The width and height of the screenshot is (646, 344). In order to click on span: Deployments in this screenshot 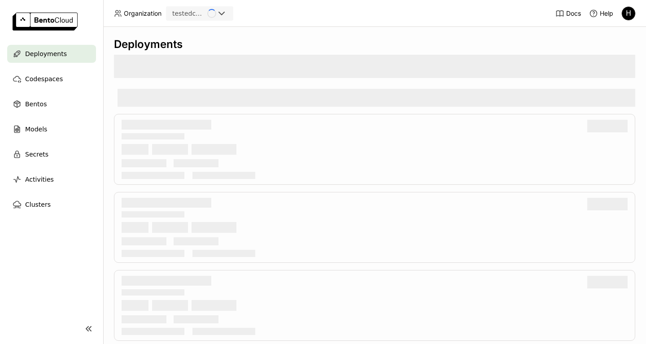, I will do `click(46, 54)`.